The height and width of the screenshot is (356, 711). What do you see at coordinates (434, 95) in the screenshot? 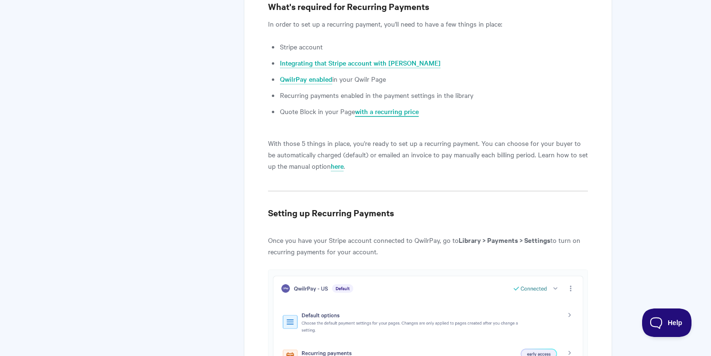
I see `li: Recurring payments enabled in the payment settings in the library` at bounding box center [434, 95].